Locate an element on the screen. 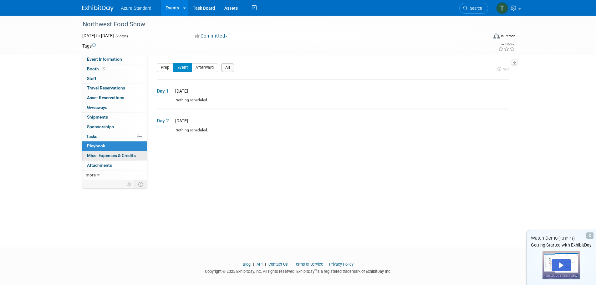  img: Format-Inperson.png is located at coordinates (497, 36).